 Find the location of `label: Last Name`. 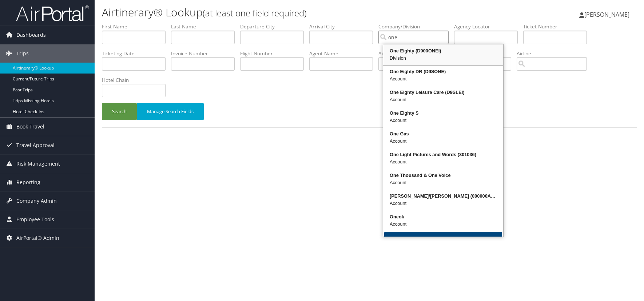

label: Last Name is located at coordinates (206, 27).